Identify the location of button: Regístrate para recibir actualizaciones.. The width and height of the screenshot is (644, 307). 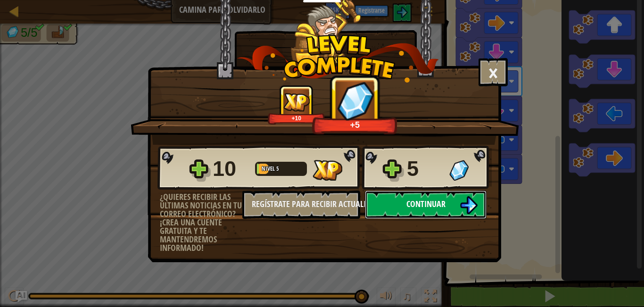
(302, 204).